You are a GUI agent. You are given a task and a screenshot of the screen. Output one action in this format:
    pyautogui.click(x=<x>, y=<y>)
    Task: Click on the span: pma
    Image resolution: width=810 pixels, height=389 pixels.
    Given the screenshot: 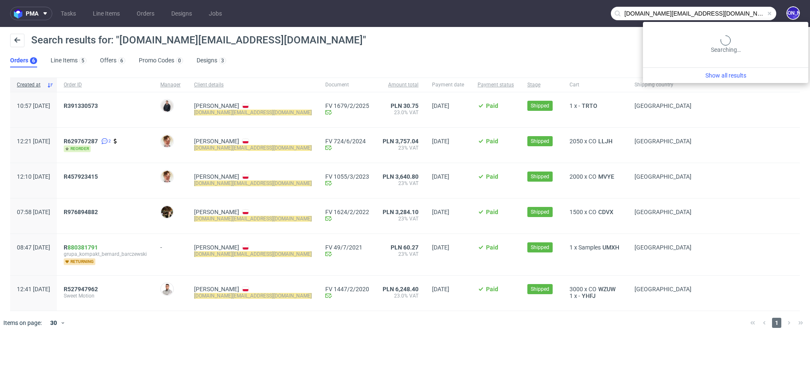 What is the action you would take?
    pyautogui.click(x=32, y=13)
    